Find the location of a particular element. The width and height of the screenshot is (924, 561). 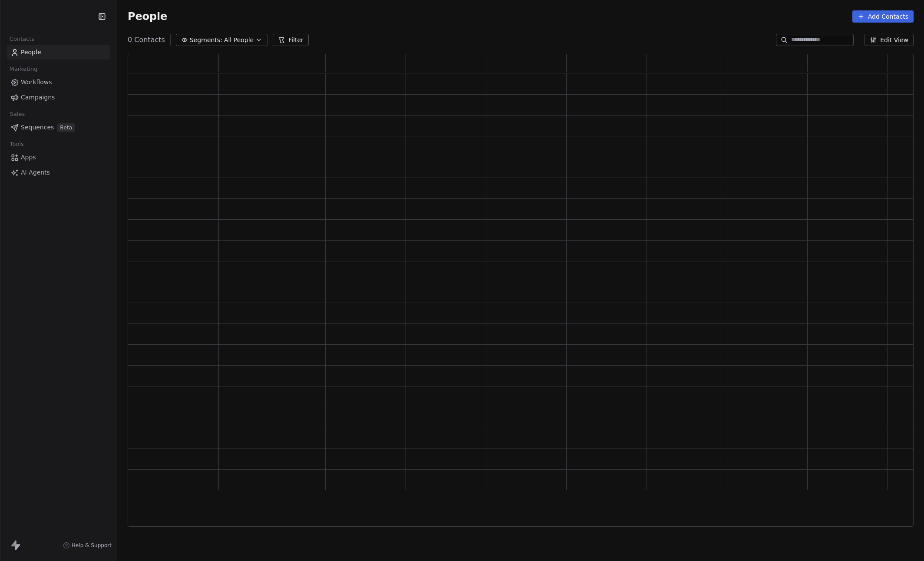

span: Sales is located at coordinates (17, 114).